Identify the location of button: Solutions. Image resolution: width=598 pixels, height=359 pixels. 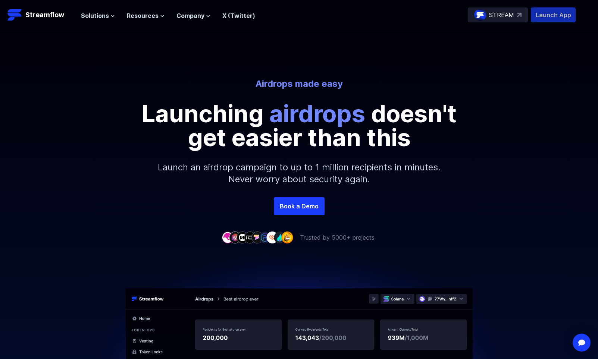
(98, 16).